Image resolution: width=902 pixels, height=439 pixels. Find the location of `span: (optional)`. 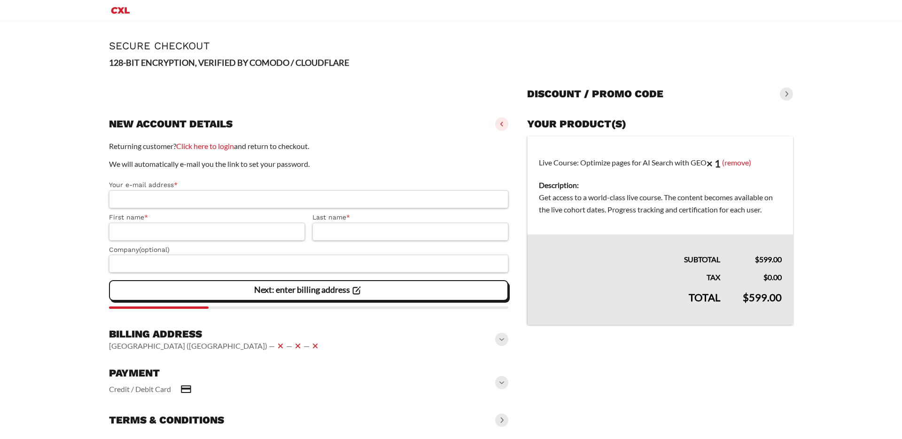

span: (optional) is located at coordinates (154, 250).